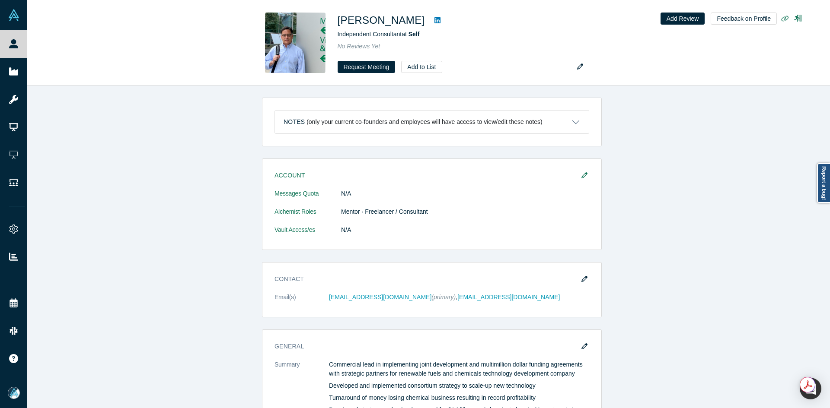  Describe the element at coordinates (302, 302) in the screenshot. I see `dt: Email(s)` at that location.